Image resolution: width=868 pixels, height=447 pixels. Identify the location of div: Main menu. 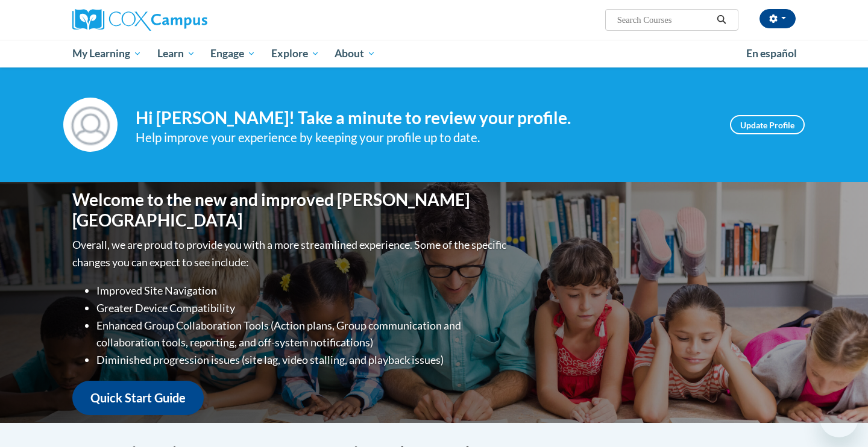
(434, 53).